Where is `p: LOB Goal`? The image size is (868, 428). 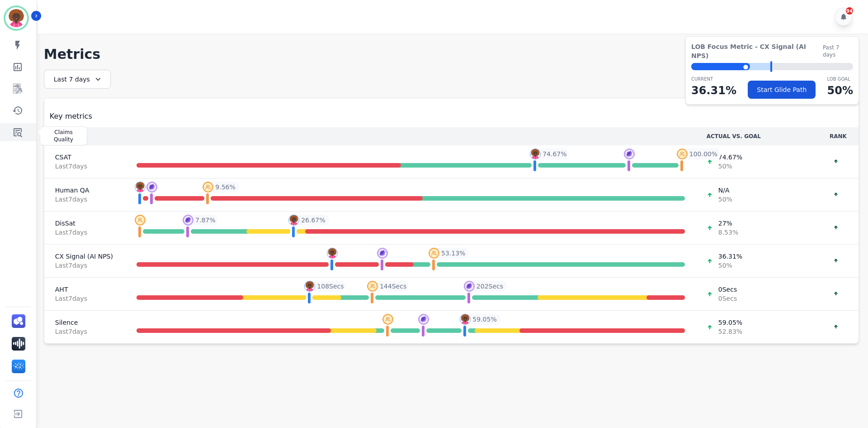
p: LOB Goal is located at coordinates (840, 79).